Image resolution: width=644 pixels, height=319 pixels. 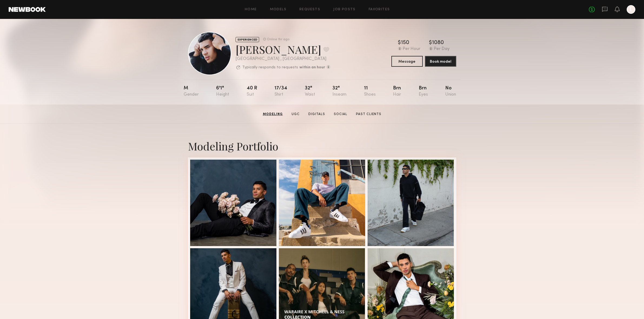 What do you see at coordinates (438, 43) in the screenshot?
I see `div: 1080` at bounding box center [438, 43].